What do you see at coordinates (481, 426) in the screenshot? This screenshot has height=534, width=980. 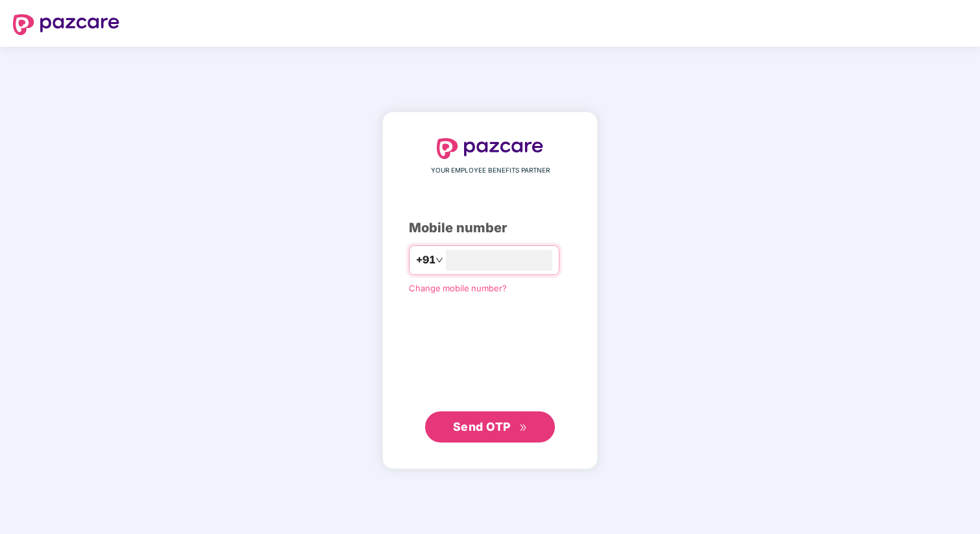 I see `span: Send OTP` at bounding box center [481, 426].